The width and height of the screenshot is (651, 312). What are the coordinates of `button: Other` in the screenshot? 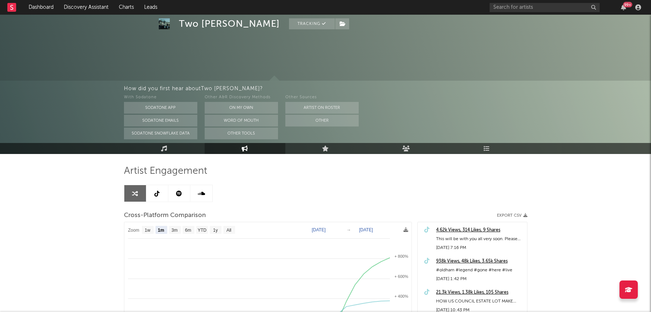 It's located at (322, 121).